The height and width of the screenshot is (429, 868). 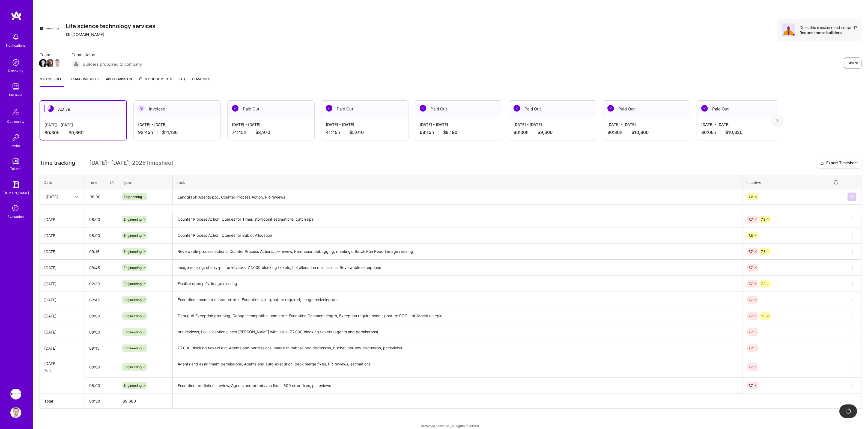 I want to click on span: $9,660, so click(x=76, y=133).